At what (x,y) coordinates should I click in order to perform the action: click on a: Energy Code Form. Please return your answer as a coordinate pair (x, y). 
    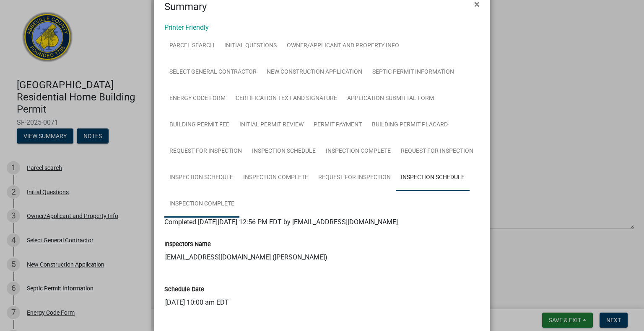
    Looking at the image, I should click on (197, 99).